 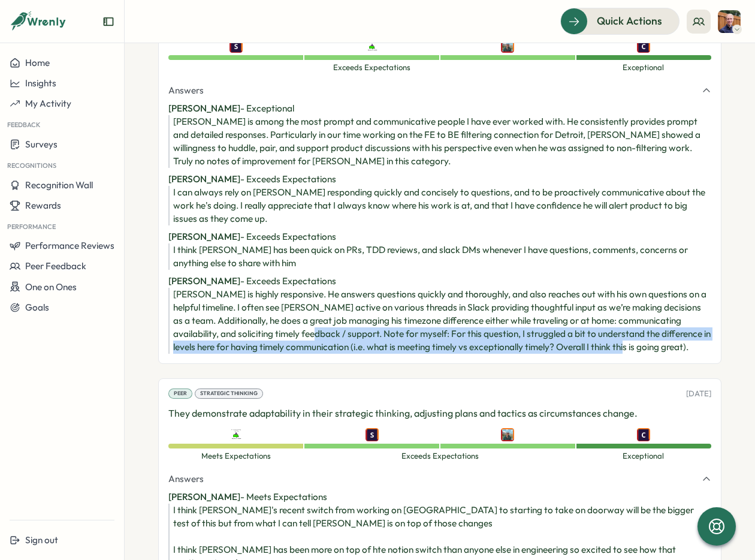 I want to click on p: - Exceptional, so click(x=440, y=109).